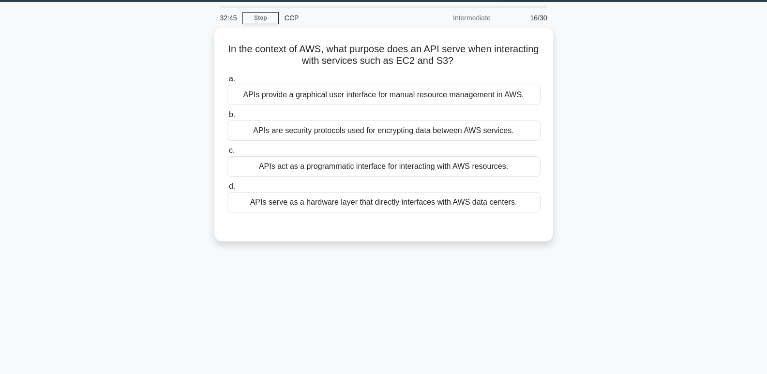 Image resolution: width=767 pixels, height=374 pixels. What do you see at coordinates (232, 78) in the screenshot?
I see `span: a.` at bounding box center [232, 78].